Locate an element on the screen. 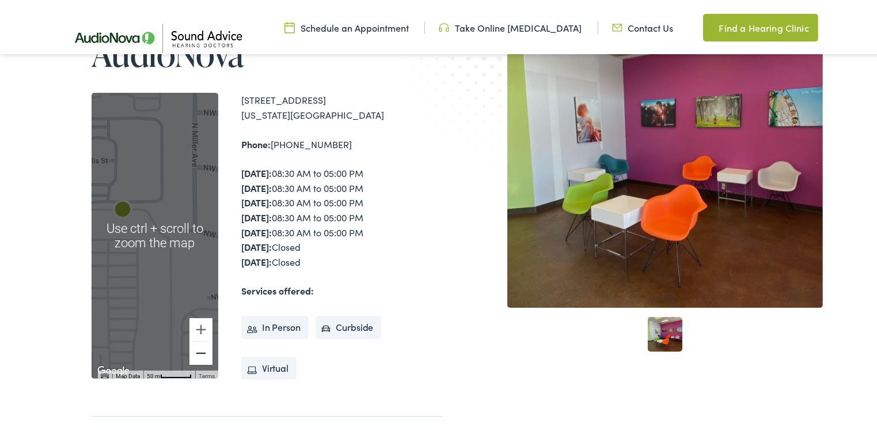 This screenshot has height=430, width=877. a: Terms (opens in new tab) is located at coordinates (207, 373).